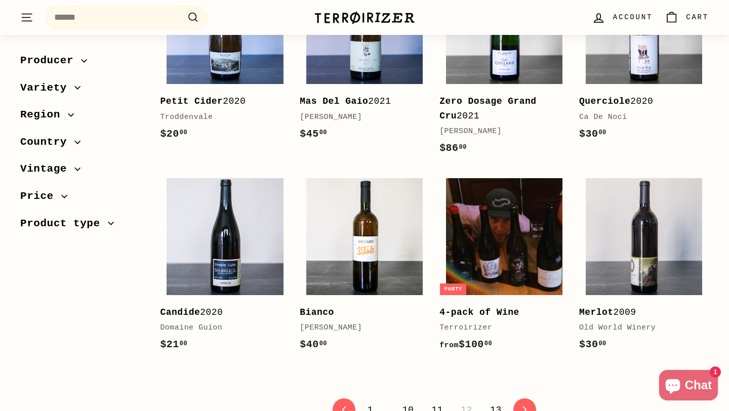  I want to click on button: Variety, so click(82, 91).